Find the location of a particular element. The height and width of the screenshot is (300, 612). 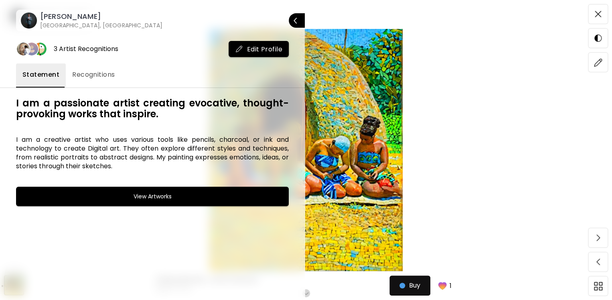

button: mailEdit Profile is located at coordinates (259, 49).